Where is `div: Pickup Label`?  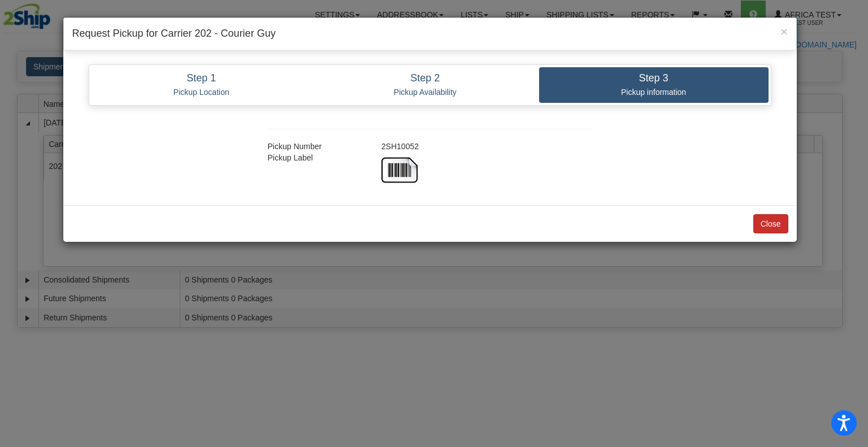 div: Pickup Label is located at coordinates (316, 158).